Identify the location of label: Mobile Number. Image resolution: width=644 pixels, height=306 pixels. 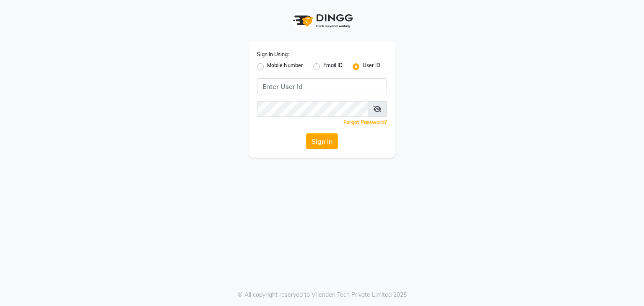
(285, 67).